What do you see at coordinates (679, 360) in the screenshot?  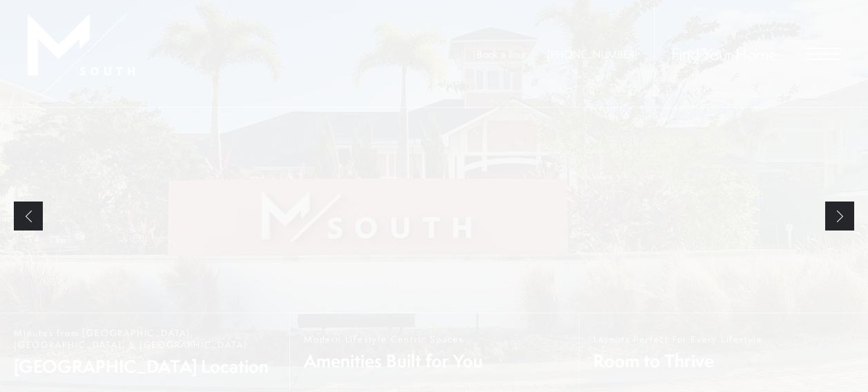 I see `span: Room to Thrive` at bounding box center [679, 360].